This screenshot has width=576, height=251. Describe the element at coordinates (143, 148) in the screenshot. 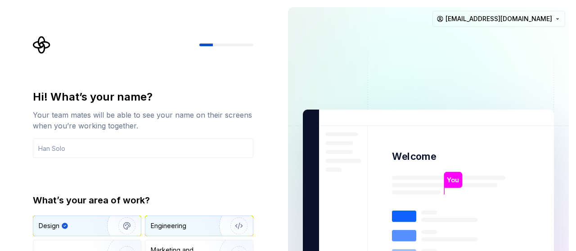

I see `input: Han Solo` at that location.